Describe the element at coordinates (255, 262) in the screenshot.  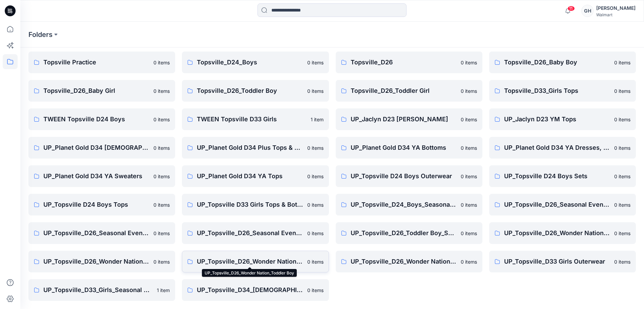
I see `a: UP_Topsville_D26_Wonder Nation_Toddler Boy0 items` at that location.